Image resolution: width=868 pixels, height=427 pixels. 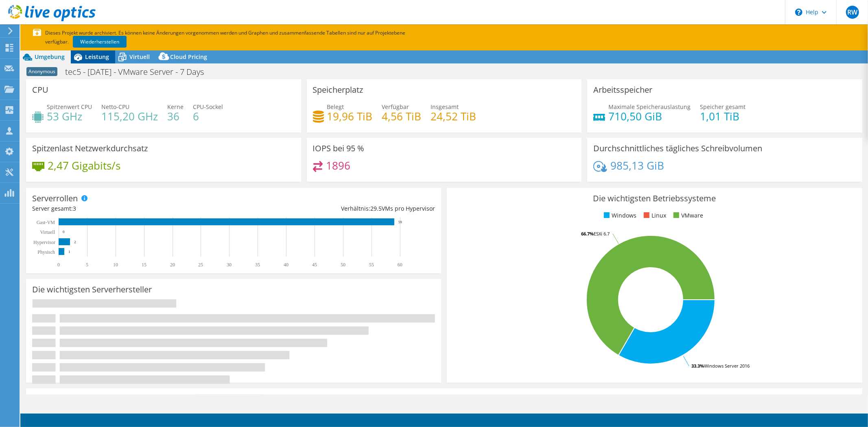 I want to click on span: Speicher gesamt, so click(x=722, y=106).